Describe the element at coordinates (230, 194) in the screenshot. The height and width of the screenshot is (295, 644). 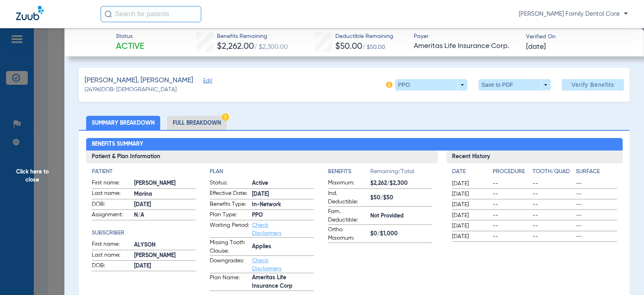
I see `span: Effective Date:` at that location.